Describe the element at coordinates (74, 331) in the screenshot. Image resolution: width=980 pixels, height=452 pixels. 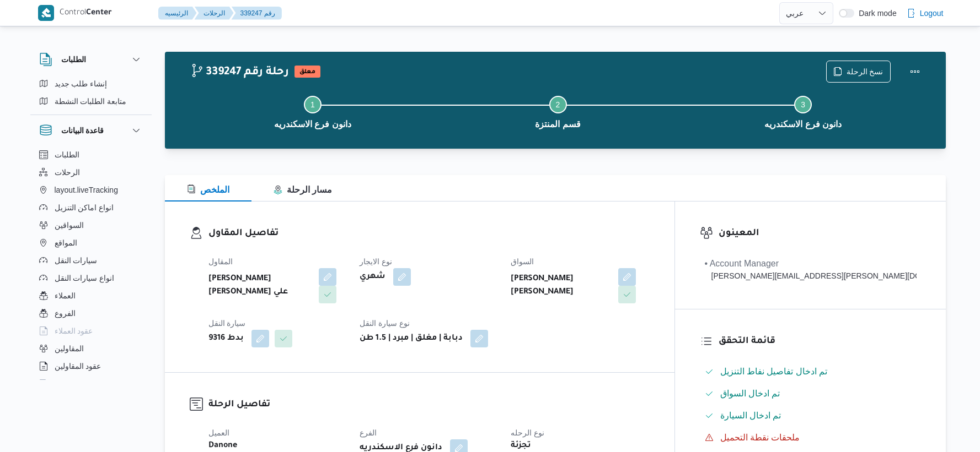
I see `span: عقود العملاء` at that location.